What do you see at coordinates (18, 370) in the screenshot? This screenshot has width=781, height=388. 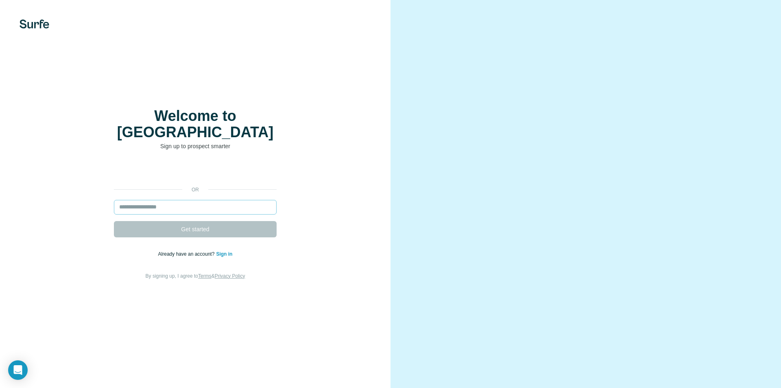 I see `div: Open Intercom Messenger` at bounding box center [18, 370].